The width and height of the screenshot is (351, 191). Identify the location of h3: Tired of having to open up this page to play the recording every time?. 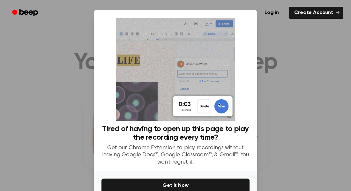
(175, 133).